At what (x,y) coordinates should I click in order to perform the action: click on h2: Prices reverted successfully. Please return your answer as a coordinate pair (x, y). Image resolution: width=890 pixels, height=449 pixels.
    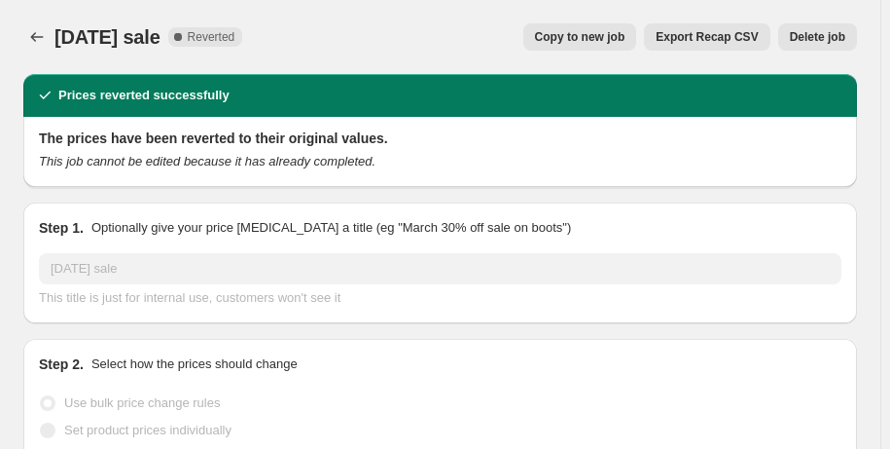
    Looking at the image, I should click on (144, 95).